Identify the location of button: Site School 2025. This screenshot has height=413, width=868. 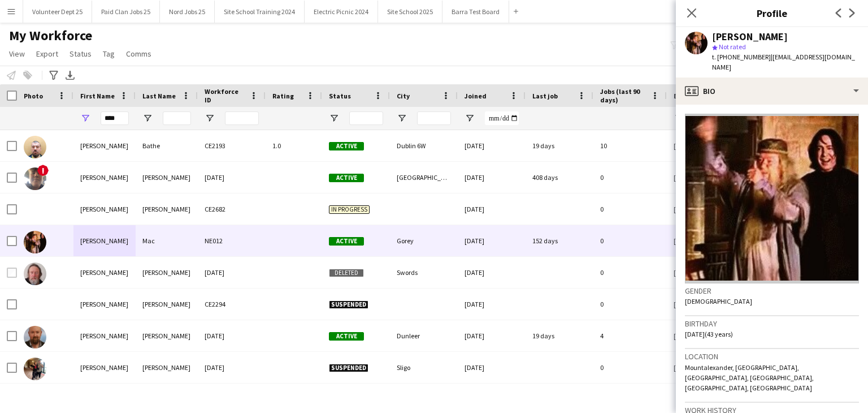
(410, 11).